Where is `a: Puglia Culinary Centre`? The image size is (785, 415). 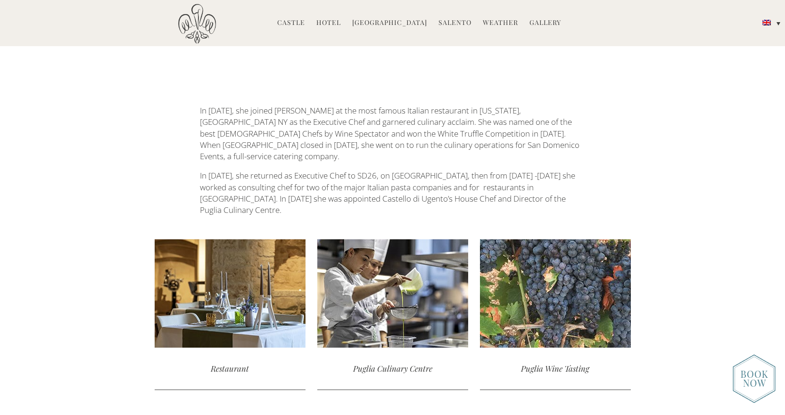 a: Puglia Culinary Centre is located at coordinates (393, 314).